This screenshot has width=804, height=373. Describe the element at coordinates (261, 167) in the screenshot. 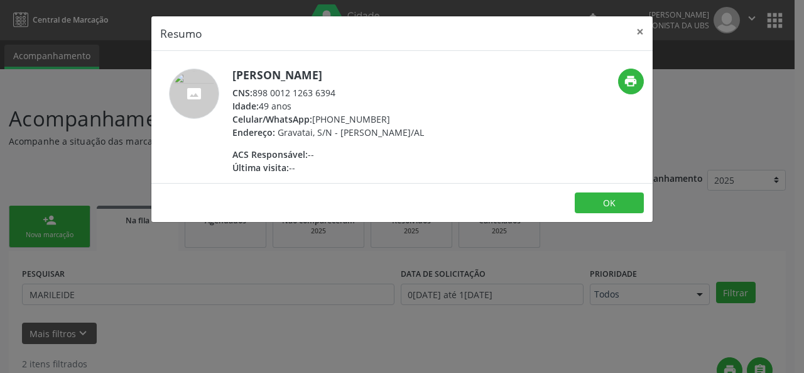

I see `span: Última visita:` at that location.